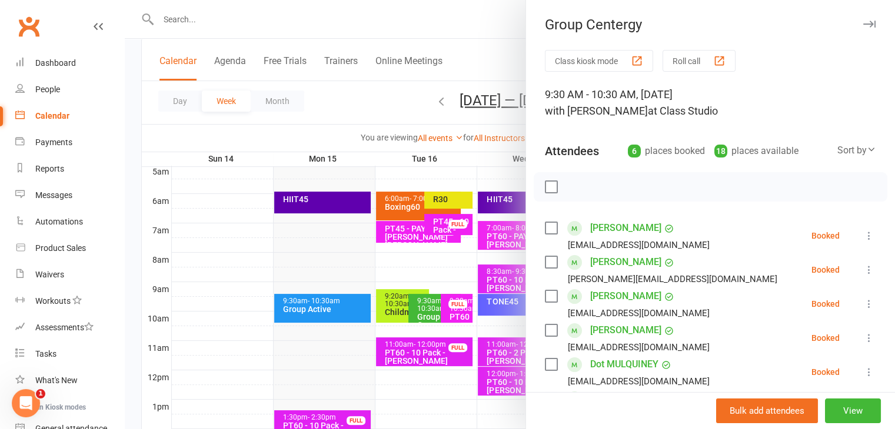  What do you see at coordinates (572, 151) in the screenshot?
I see `div: Attendees` at bounding box center [572, 151].